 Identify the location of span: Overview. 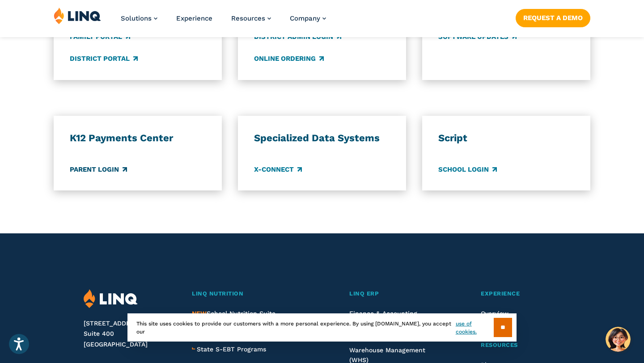
(494, 313).